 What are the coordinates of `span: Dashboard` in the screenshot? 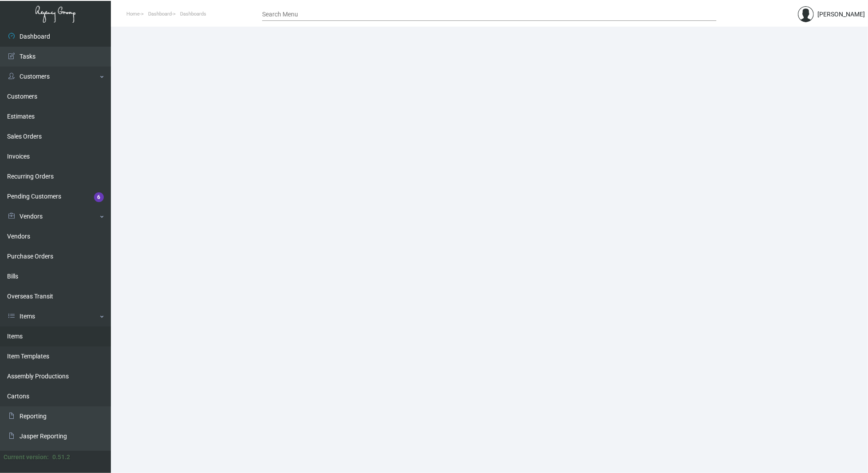 It's located at (159, 14).